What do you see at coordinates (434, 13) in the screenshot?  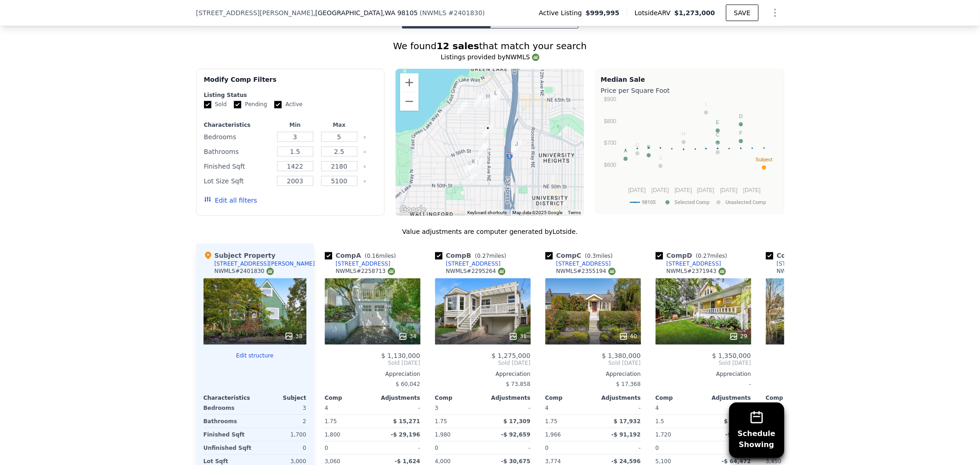 I see `span: NWMLS` at bounding box center [434, 13].